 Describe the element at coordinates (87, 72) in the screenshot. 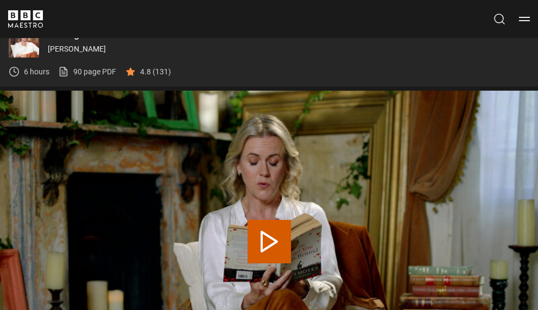

I see `a: 90 page PDF` at that location.